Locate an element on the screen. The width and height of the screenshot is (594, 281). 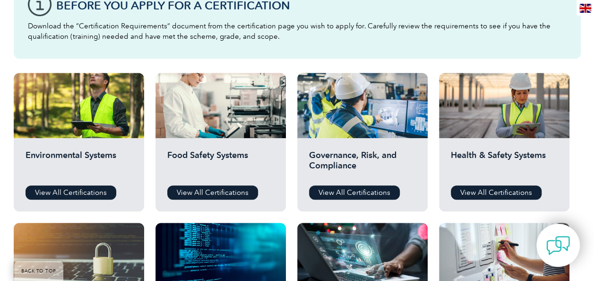
h2: Health & Safety Systems is located at coordinates (504, 164).